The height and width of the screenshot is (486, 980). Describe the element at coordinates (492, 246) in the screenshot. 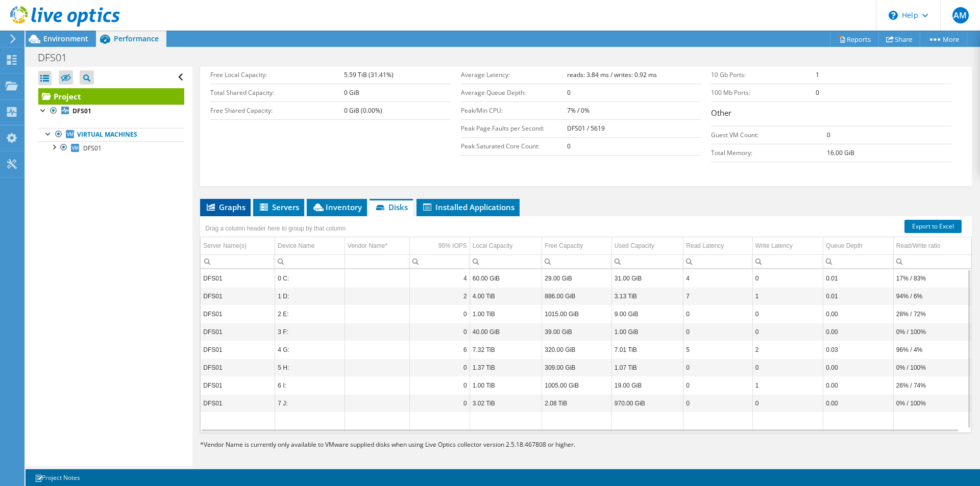

I see `div: Local Capacity` at that location.